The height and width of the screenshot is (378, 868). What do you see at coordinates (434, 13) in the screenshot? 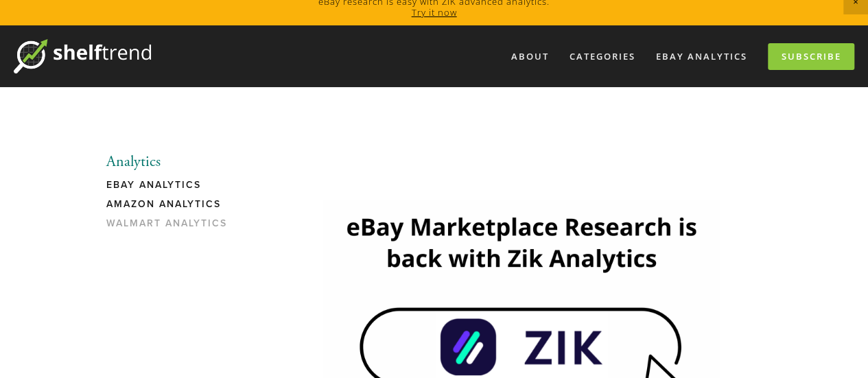
I see `a: Try it now` at bounding box center [434, 13].